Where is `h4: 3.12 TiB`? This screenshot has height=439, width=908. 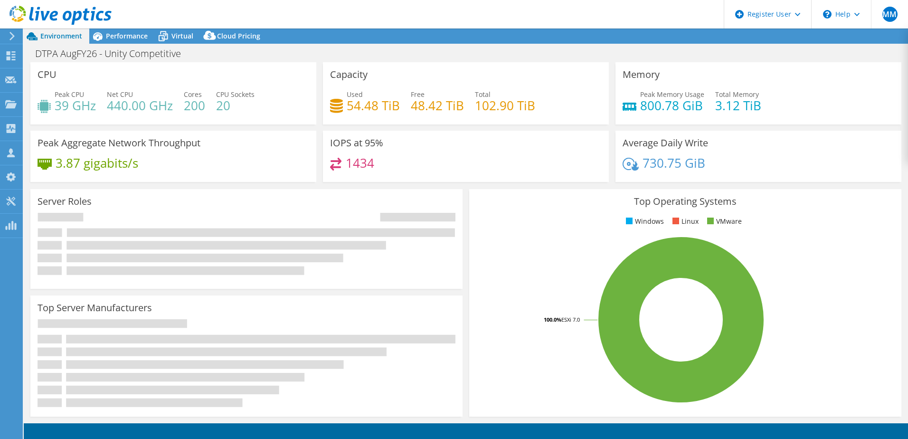 h4: 3.12 TiB is located at coordinates (738, 105).